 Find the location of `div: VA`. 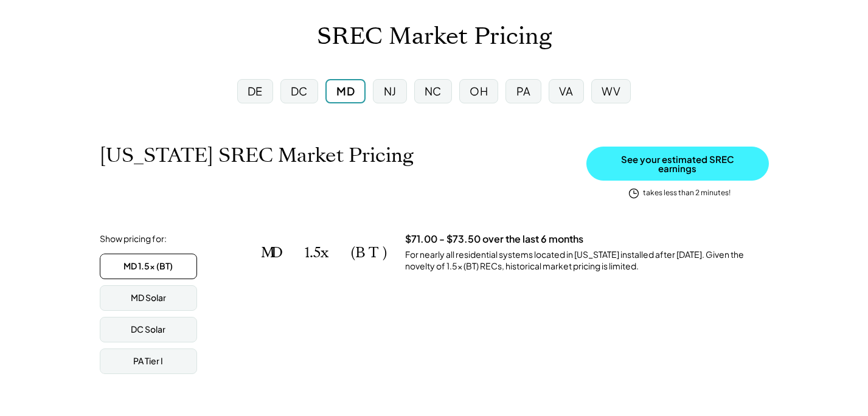

div: VA is located at coordinates (566, 91).